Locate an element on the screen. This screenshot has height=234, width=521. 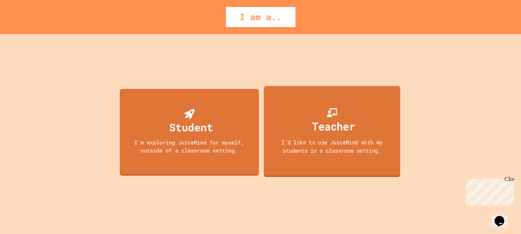
div: I'd like to use JuiceMind with my students in a classroom setting. is located at coordinates (332, 146).